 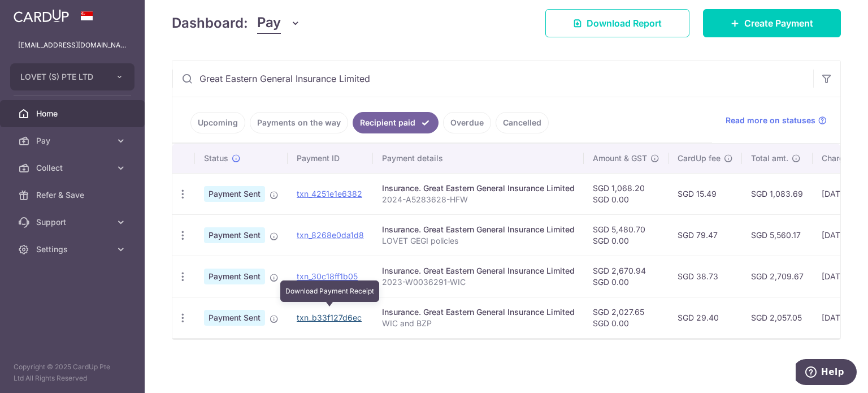 What do you see at coordinates (62, 77) in the screenshot?
I see `span: LOVET (S) PTE LTD` at bounding box center [62, 77].